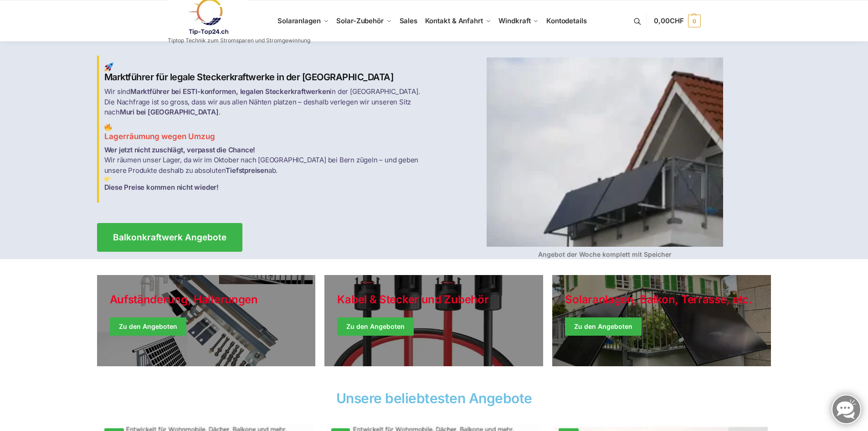 The height and width of the screenshot is (431, 868). Describe the element at coordinates (408, 21) in the screenshot. I see `a: Sales` at that location.